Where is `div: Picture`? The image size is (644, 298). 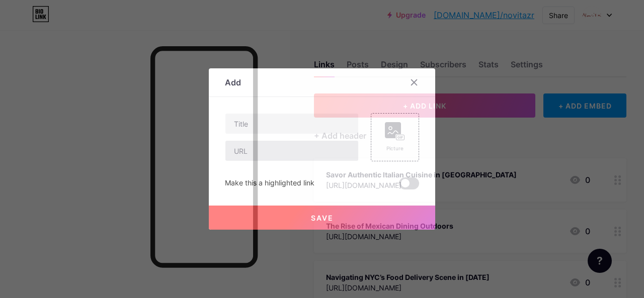
div: Picture is located at coordinates (395, 149).